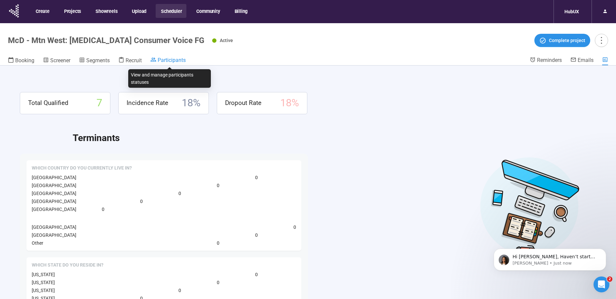 This screenshot has height=299, width=616. What do you see at coordinates (335, 138) in the screenshot?
I see `h2: Terminants` at bounding box center [335, 138].